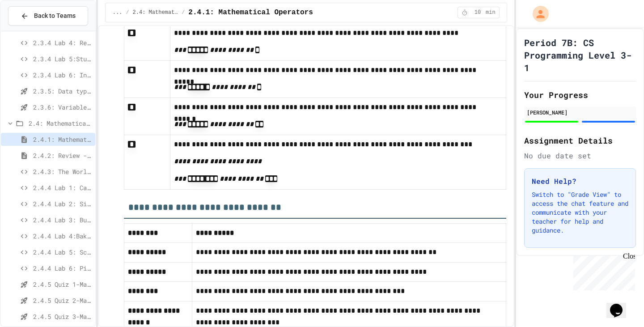 The width and height of the screenshot is (644, 327). Describe the element at coordinates (580, 181) in the screenshot. I see `h3: Need Help?` at that location.